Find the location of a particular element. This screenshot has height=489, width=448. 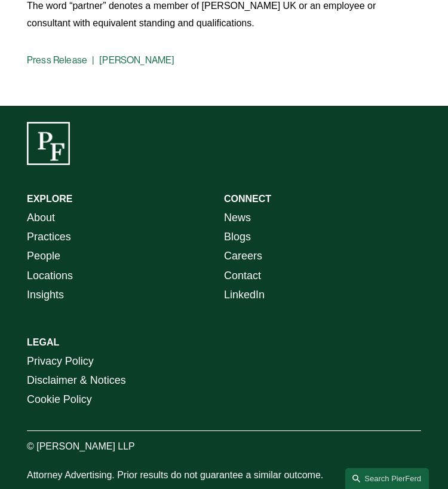

a: News is located at coordinates (237, 218).